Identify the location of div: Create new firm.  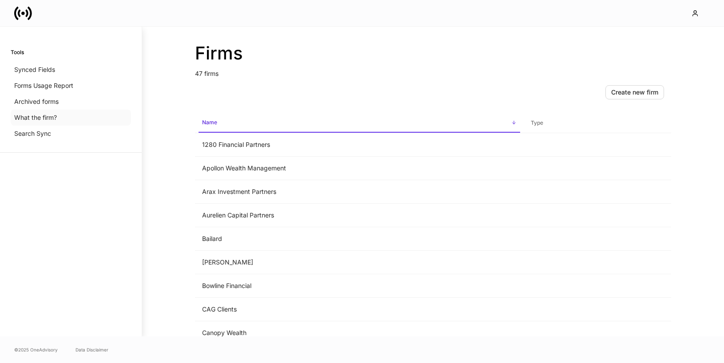
(635, 92).